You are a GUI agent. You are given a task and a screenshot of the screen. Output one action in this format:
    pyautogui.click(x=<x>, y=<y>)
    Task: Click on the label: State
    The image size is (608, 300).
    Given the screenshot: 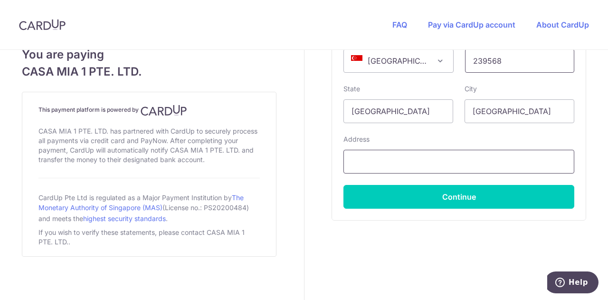 What is the action you would take?
    pyautogui.click(x=351, y=89)
    